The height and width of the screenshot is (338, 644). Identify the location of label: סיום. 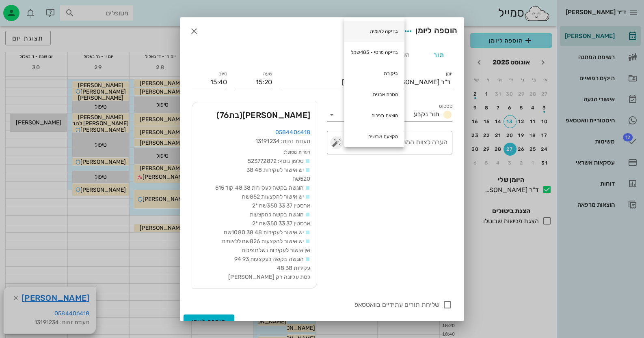
(223, 74).